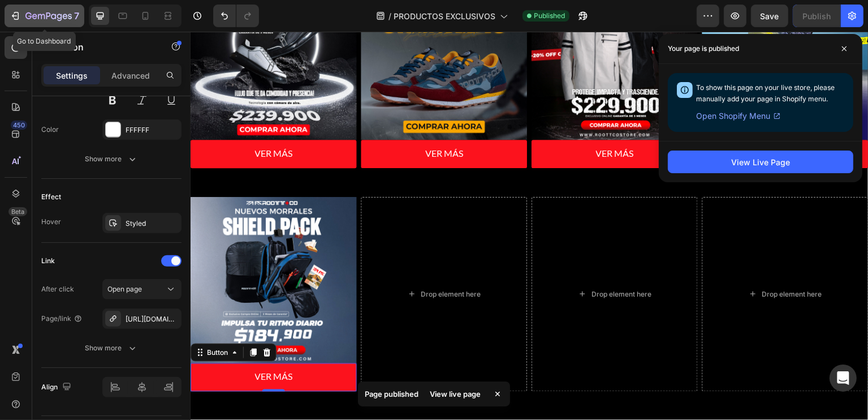 The width and height of the screenshot is (868, 420). I want to click on div: Open Intercom Messenger, so click(843, 378).